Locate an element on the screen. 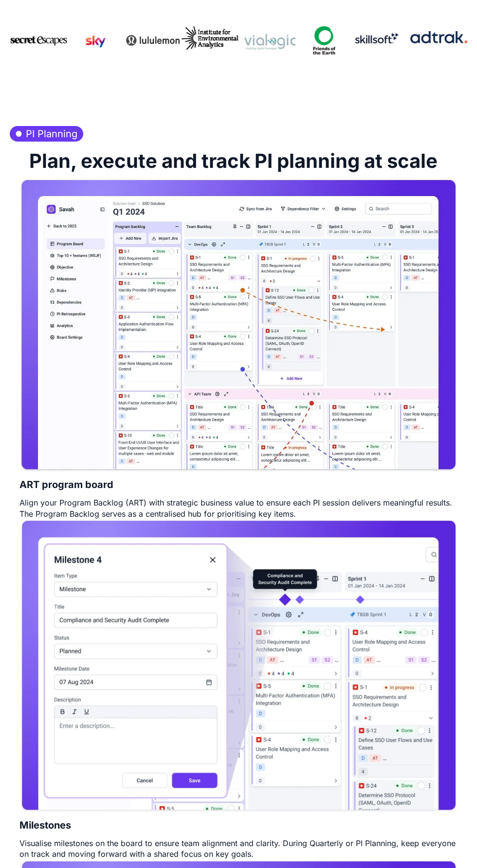  h2: Plan, execute and track PI planning at scale is located at coordinates (229, 160).